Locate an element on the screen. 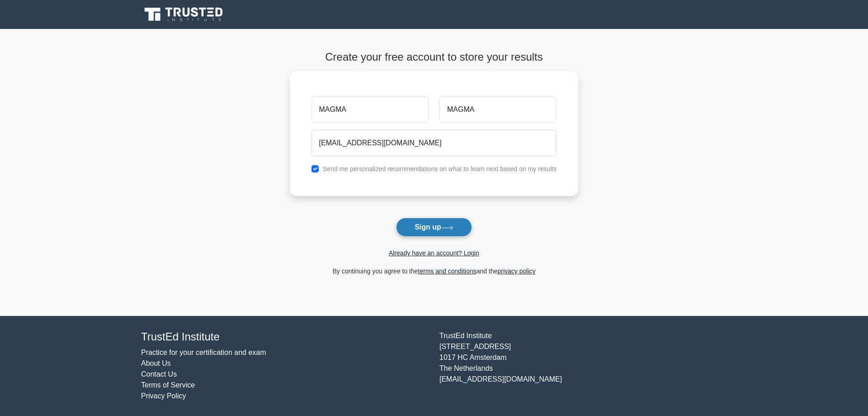 This screenshot has height=416, width=868. h4: TrustEd Institute is located at coordinates (285, 337).